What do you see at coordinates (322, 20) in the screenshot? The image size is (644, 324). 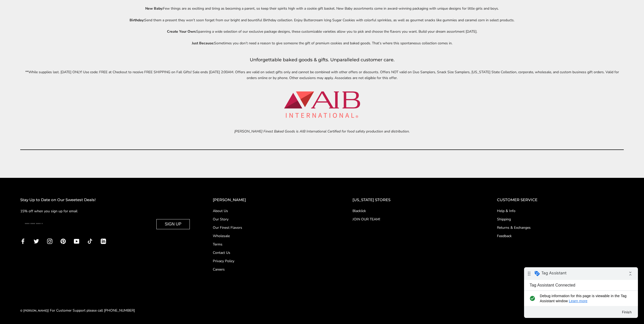 I see `p: Send them a present they won’t soon forget from our bright and bountiful Birthday collection. Enj...` at bounding box center [322, 20].